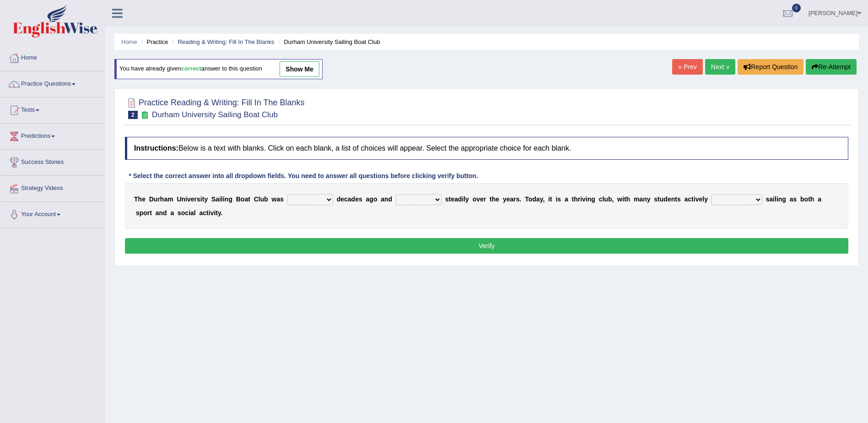 This screenshot has width=868, height=423. Describe the element at coordinates (179, 199) in the screenshot. I see `b: U` at that location.